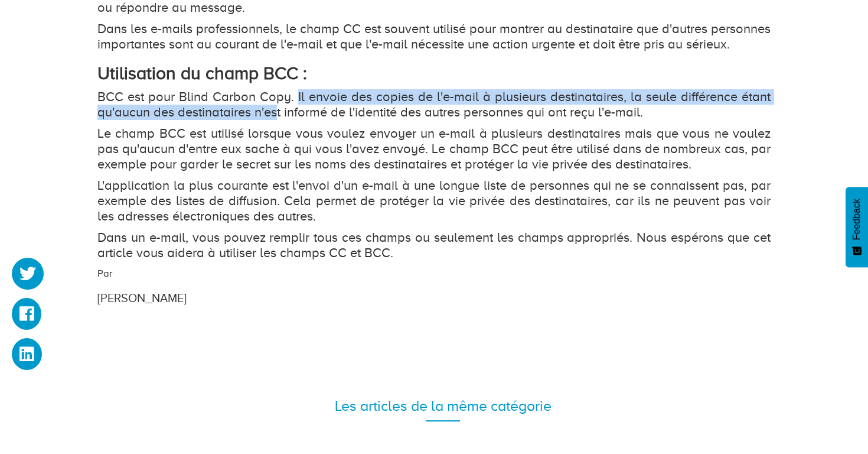 This screenshot has height=454, width=868. I want to click on div: Les articles de la même catégorie, so click(443, 406).